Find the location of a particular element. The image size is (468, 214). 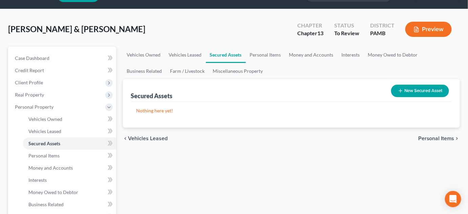

p: Nothing here yet! is located at coordinates (292, 111).